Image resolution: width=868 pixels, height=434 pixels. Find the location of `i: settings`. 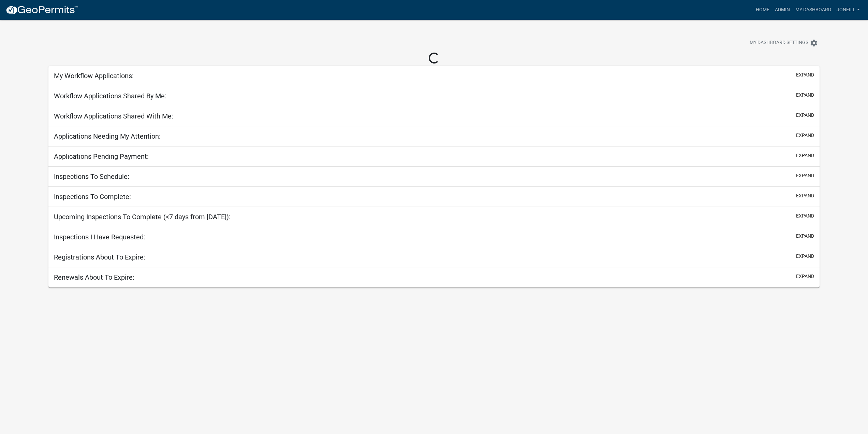

i: settings is located at coordinates (813, 43).